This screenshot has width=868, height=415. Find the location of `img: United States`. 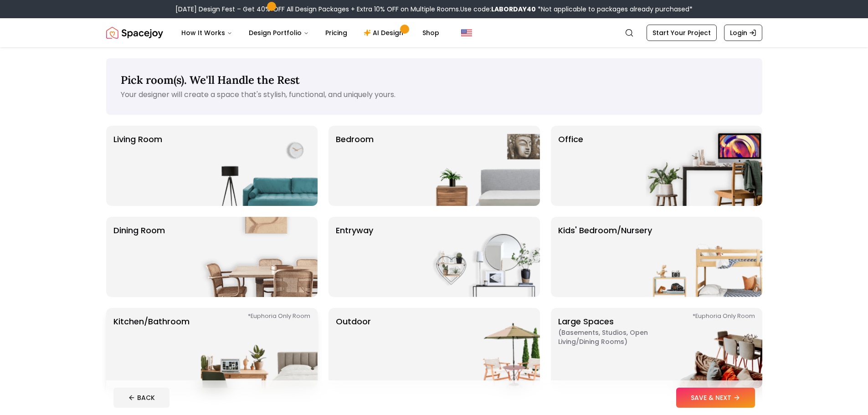

img: United States is located at coordinates (467, 33).